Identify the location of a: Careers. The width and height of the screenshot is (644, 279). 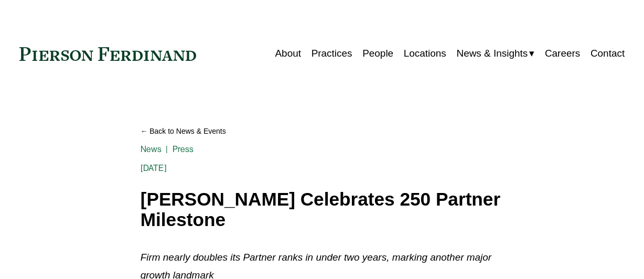
(563, 54).